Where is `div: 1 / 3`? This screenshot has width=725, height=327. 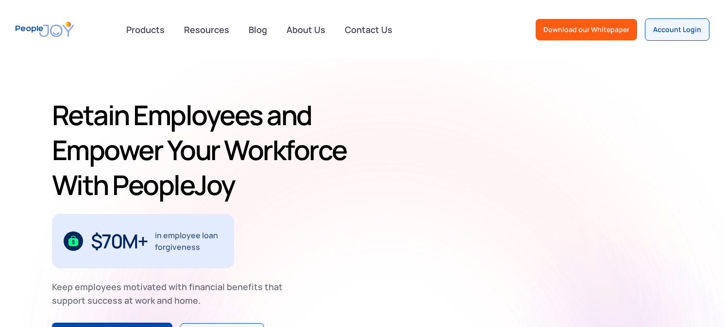
div: 1 / 3 is located at coordinates (143, 241).